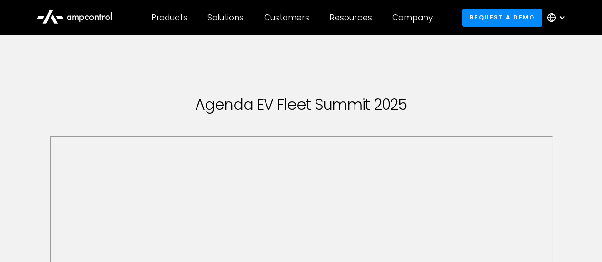 This screenshot has width=602, height=262. I want to click on div: Resources, so click(351, 18).